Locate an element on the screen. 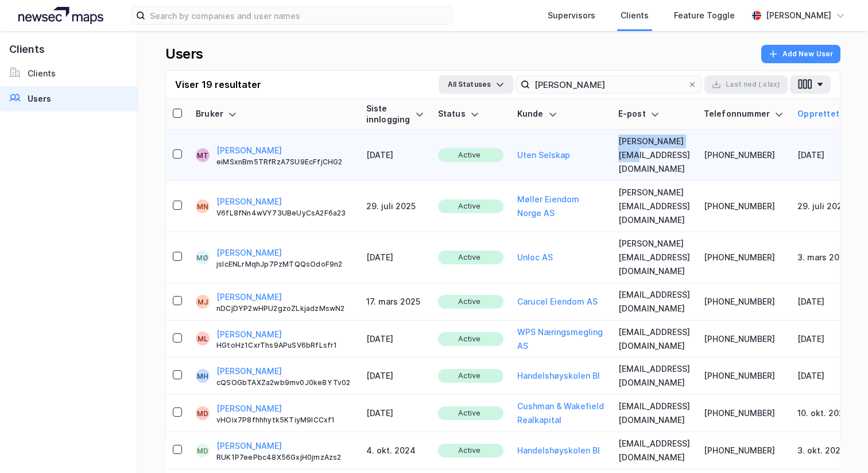  div: cQSOGbTAXZa2wb9mv0J0ke8YTv02 is located at coordinates (284, 383).